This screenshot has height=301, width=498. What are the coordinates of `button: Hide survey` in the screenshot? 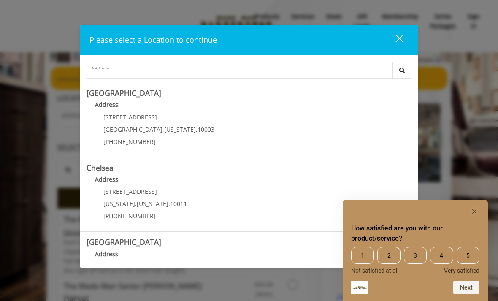 It's located at (475, 212).